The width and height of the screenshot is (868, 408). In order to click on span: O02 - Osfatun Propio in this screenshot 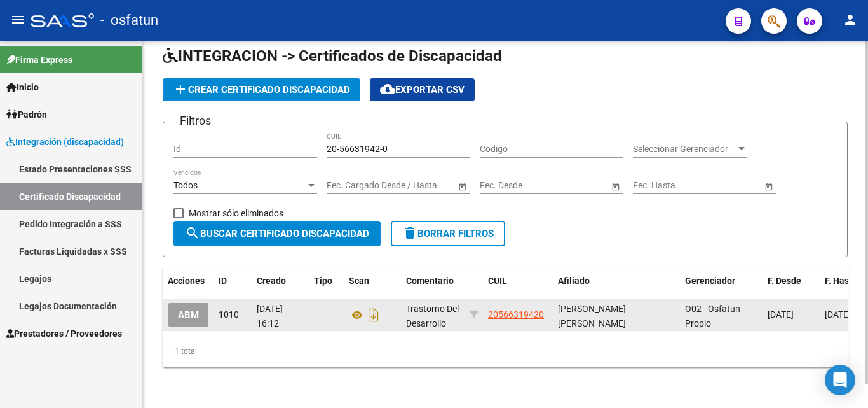, I will do `click(713, 315)`.